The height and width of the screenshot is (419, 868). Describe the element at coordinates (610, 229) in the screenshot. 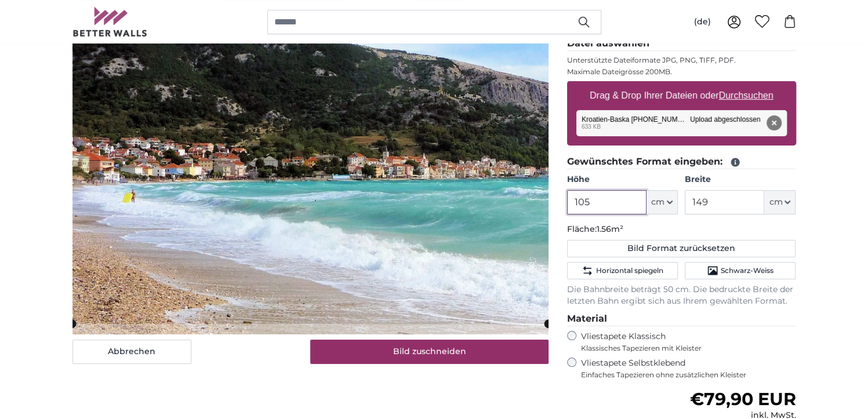

I see `span: 1.56m²` at that location.